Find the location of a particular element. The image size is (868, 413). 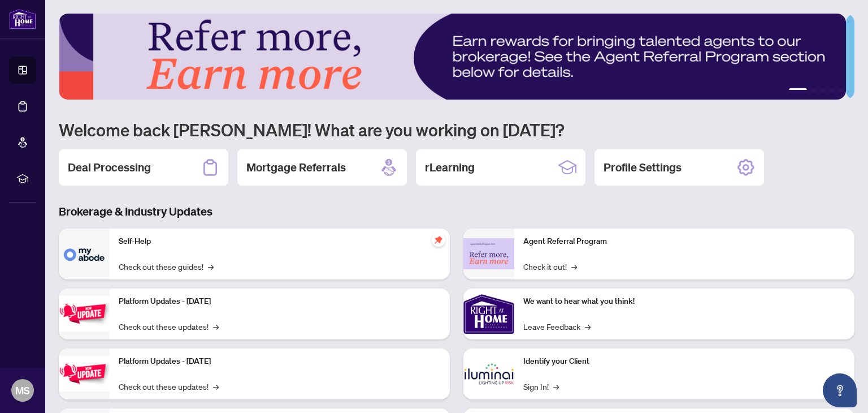

img: Agent Referral Program is located at coordinates (489, 253).